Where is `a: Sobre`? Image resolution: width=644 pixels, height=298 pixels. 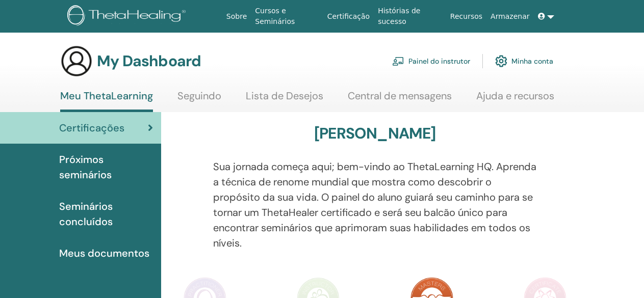
a: Sobre is located at coordinates (237, 16).